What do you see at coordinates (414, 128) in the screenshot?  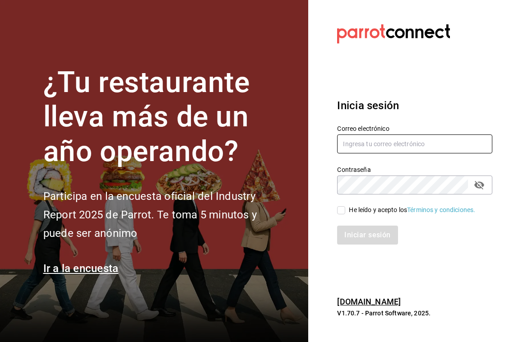 I see `label: Correo electrónico` at bounding box center [414, 128].